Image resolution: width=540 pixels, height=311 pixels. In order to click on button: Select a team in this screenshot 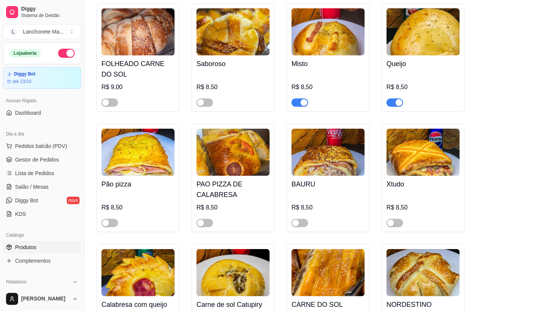, I will do `click(42, 32)`.